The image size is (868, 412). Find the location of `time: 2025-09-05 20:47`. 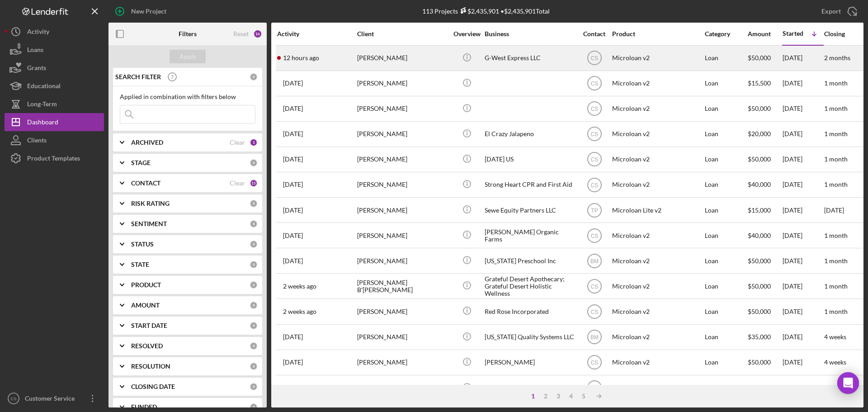

time: 2025-09-05 20:47 is located at coordinates (293, 387).